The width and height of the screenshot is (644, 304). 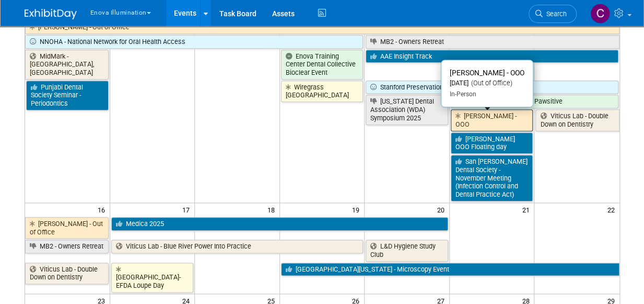 What do you see at coordinates (357, 209) in the screenshot?
I see `span: 19` at bounding box center [357, 209].